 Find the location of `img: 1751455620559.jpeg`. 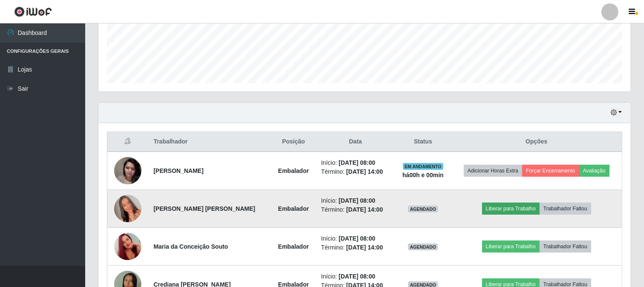

img: 1751455620559.jpeg is located at coordinates (128, 208).